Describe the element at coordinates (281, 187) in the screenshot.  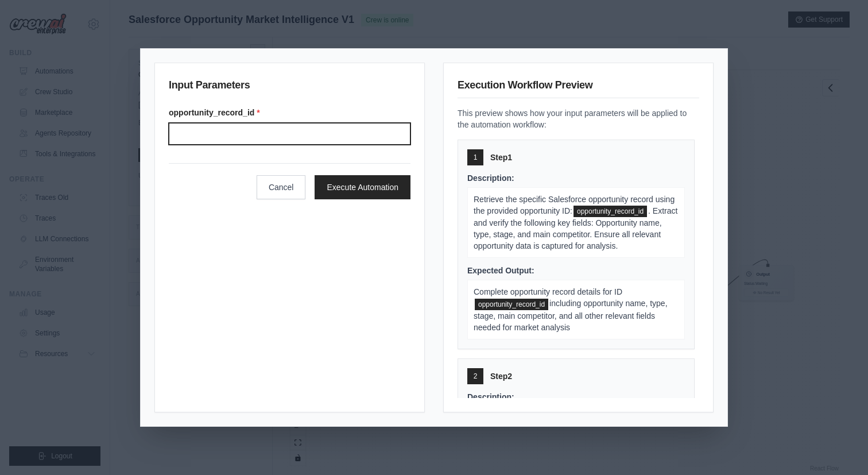
I see `button: Cancel` at that location.